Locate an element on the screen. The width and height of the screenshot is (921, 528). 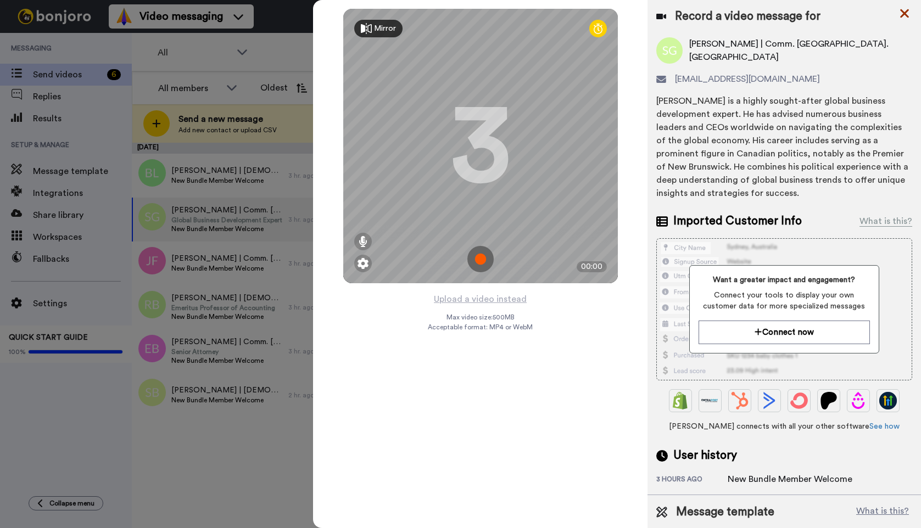
img: Ontraport is located at coordinates (710, 401).